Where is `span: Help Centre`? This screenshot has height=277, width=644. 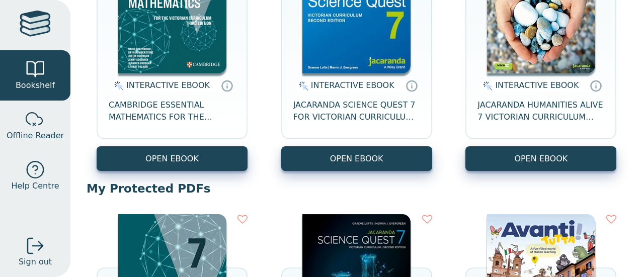
span: Help Centre is located at coordinates (35, 186).